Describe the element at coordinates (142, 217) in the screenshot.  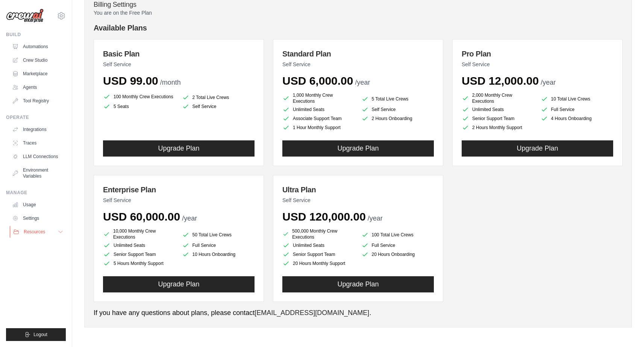
I see `span: USD 60,000.00` at that location.